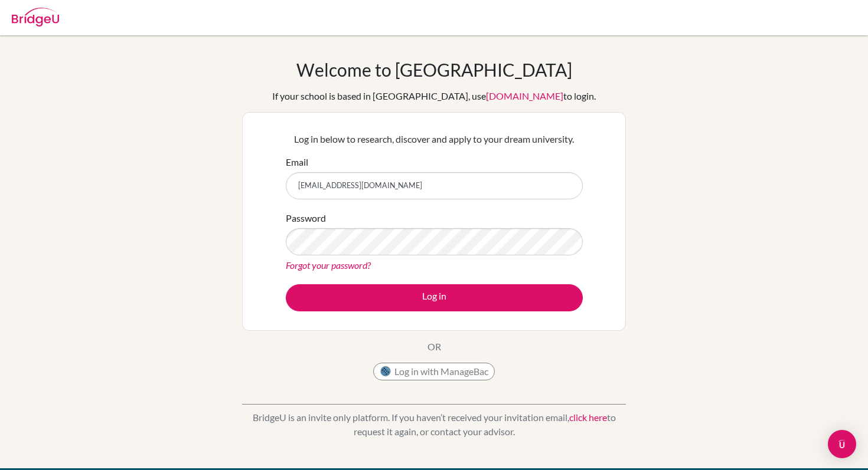  What do you see at coordinates (434, 347) in the screenshot?
I see `p: OR` at bounding box center [434, 347].